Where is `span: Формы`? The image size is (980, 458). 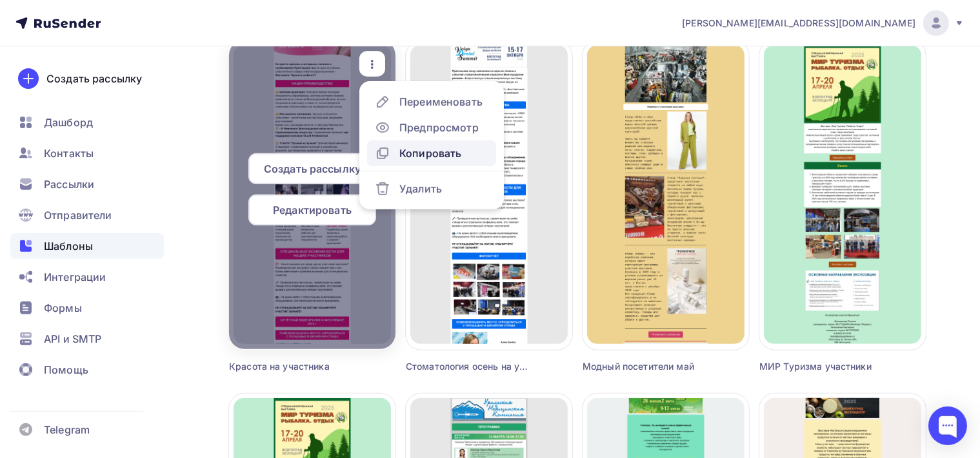 span: Формы is located at coordinates (62, 309).